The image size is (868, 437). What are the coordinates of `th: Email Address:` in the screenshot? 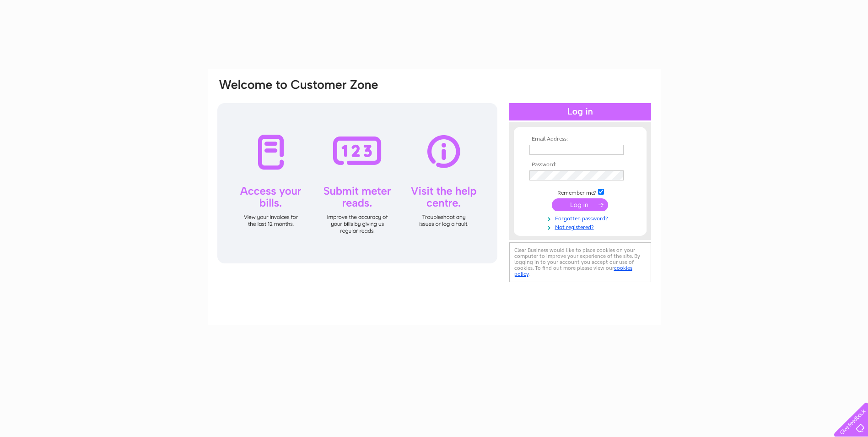 It's located at (580, 139).